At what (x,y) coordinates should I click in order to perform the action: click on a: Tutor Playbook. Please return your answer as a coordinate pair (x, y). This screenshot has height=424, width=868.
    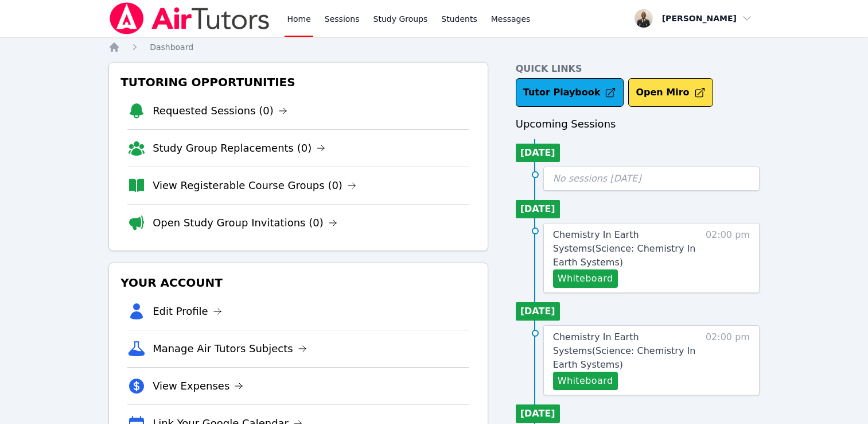
    Looking at the image, I should click on (570, 93).